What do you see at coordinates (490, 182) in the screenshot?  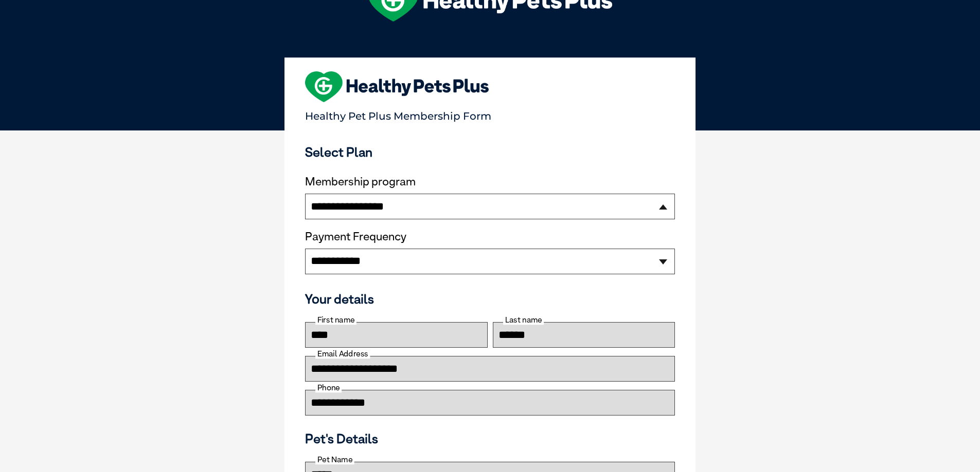 I see `label: Membership program` at bounding box center [490, 182].